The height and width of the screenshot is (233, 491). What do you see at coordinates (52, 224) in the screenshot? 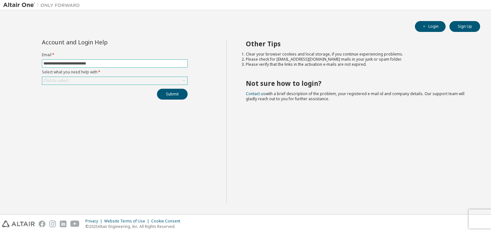
I see `img: instagram.svg` at bounding box center [52, 224].